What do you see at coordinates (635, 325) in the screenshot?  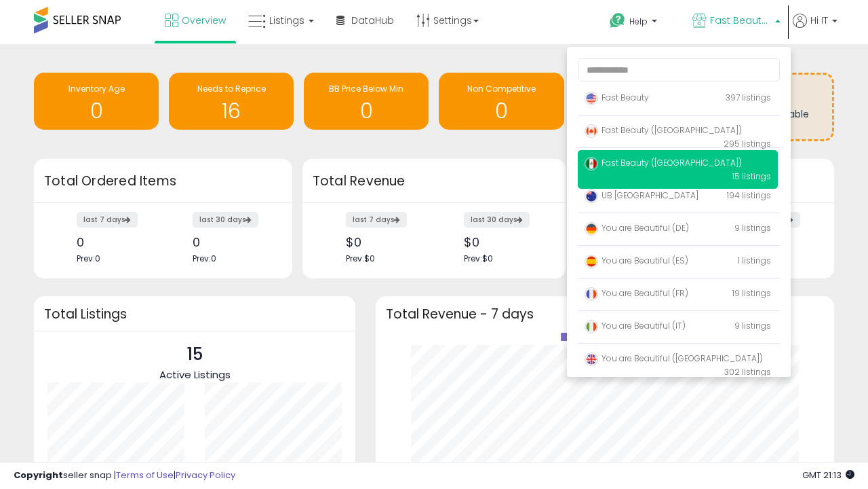 I see `span: You are Beautiful (IT)` at bounding box center [635, 325].